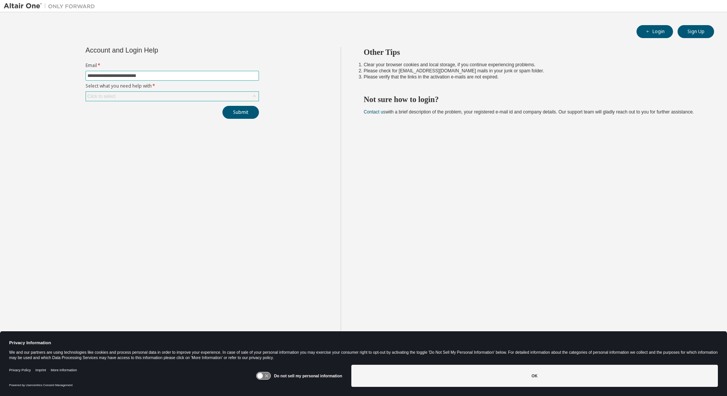 Image resolution: width=727 pixels, height=396 pixels. What do you see at coordinates (172, 86) in the screenshot?
I see `label: Select what you need help with` at bounding box center [172, 86].